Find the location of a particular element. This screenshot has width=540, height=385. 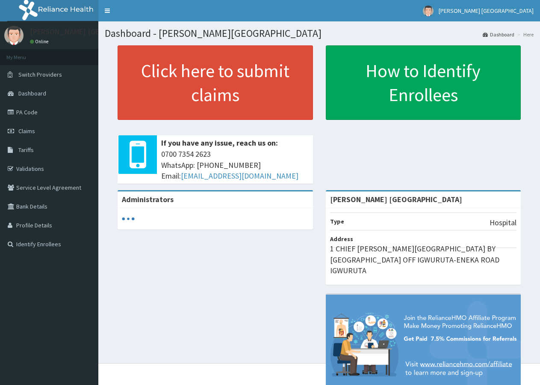

a: Dashboard is located at coordinates (499, 34).